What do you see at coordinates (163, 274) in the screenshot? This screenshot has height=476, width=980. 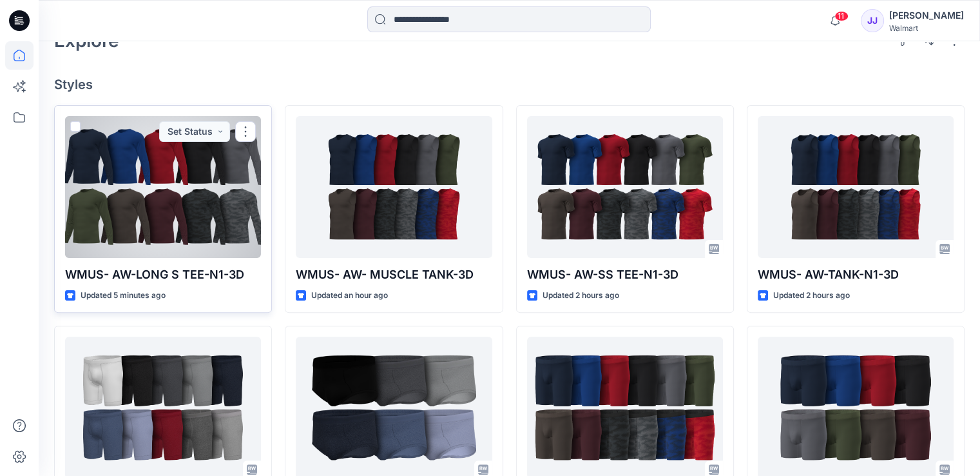 I see `p: WMUS- AW-LONG S TEE-N1-3D` at bounding box center [163, 274].